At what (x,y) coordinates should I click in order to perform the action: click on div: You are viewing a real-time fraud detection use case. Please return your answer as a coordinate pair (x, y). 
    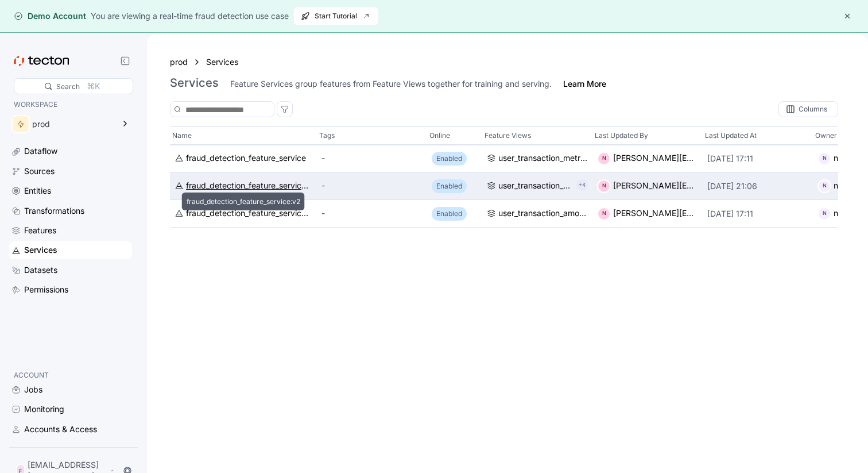
    Looking at the image, I should click on (190, 16).